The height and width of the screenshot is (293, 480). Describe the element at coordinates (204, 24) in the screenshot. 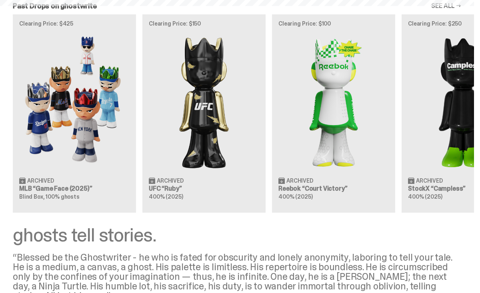

I see `p: Clearing Price: $150` at that location.